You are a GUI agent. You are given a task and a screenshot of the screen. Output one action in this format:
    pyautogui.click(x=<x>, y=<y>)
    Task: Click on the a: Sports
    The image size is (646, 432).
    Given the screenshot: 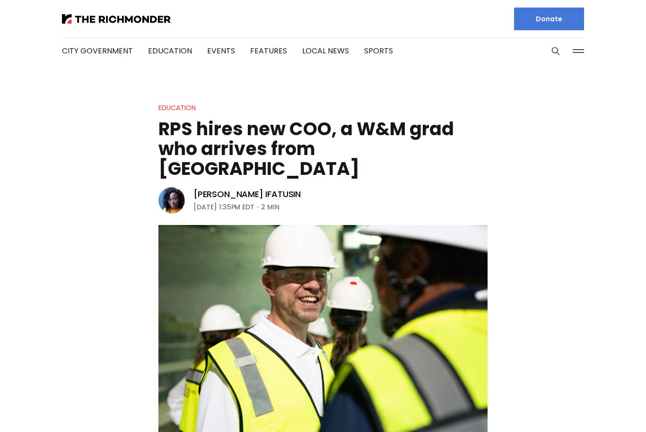 What is the action you would take?
    pyautogui.click(x=379, y=51)
    